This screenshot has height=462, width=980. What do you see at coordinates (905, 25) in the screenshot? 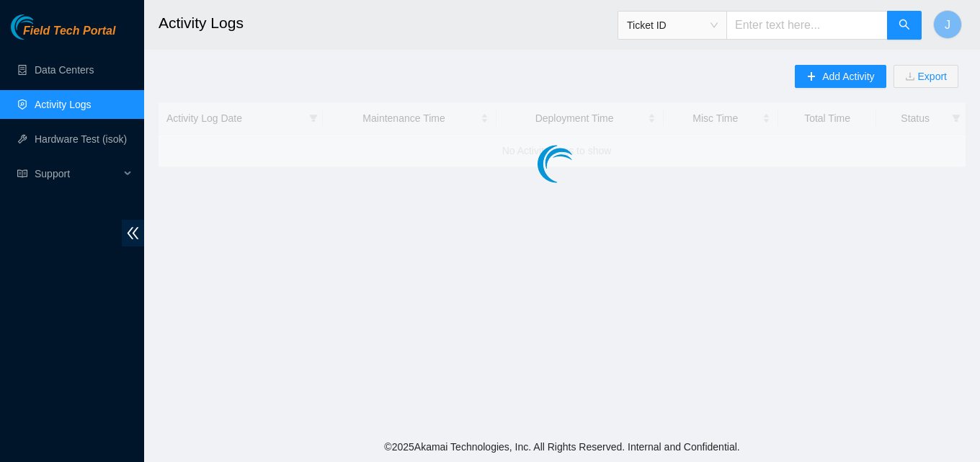
I see `span: search` at bounding box center [905, 25].